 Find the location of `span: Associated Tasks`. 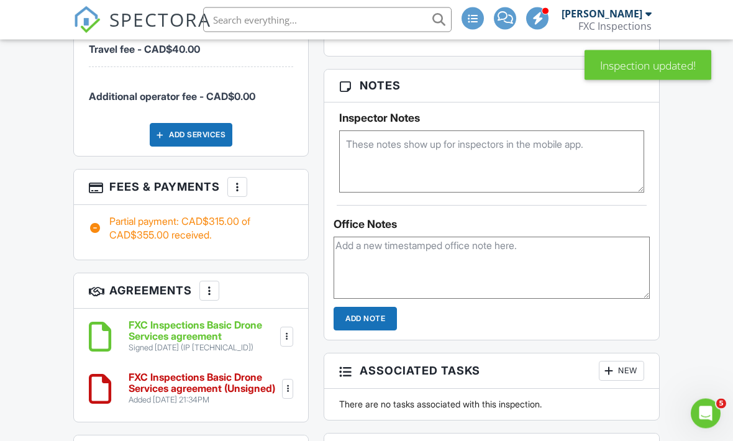

span: Associated Tasks is located at coordinates (420, 371).